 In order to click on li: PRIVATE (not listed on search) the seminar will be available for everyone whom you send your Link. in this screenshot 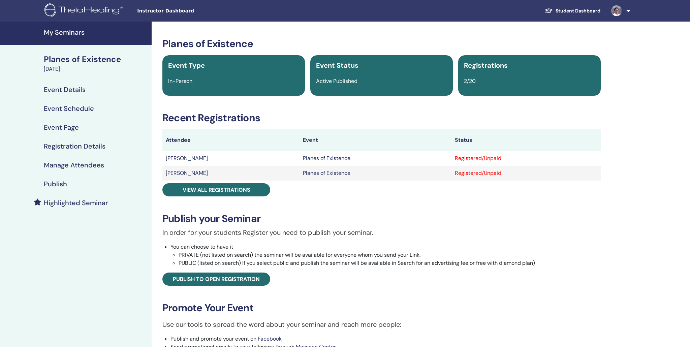, I will do `click(390, 255)`.